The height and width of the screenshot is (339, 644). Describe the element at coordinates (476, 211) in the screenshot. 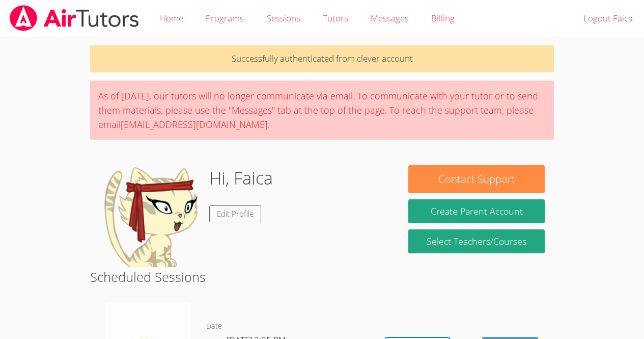

I see `button: Create Parent Account` at that location.